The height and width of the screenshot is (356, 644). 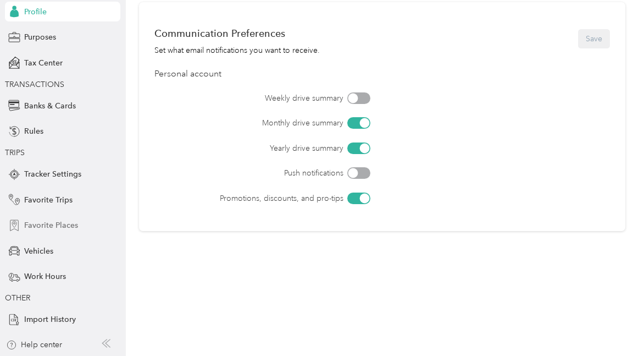 I want to click on span: Tracker Settings, so click(x=52, y=174).